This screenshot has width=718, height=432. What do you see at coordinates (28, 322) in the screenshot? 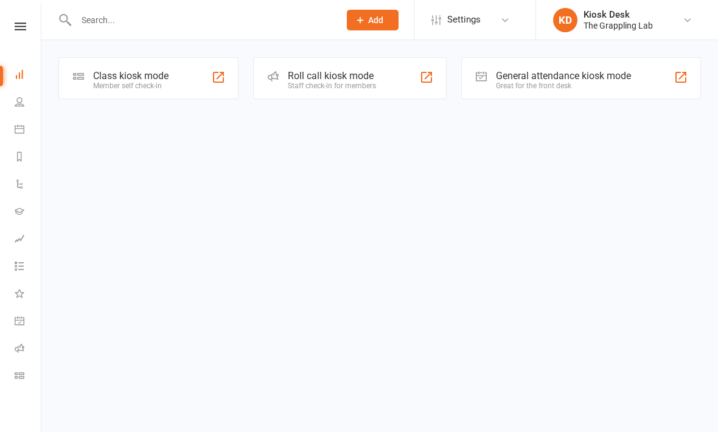
I see `a: General attendance kiosk mode` at bounding box center [28, 322].